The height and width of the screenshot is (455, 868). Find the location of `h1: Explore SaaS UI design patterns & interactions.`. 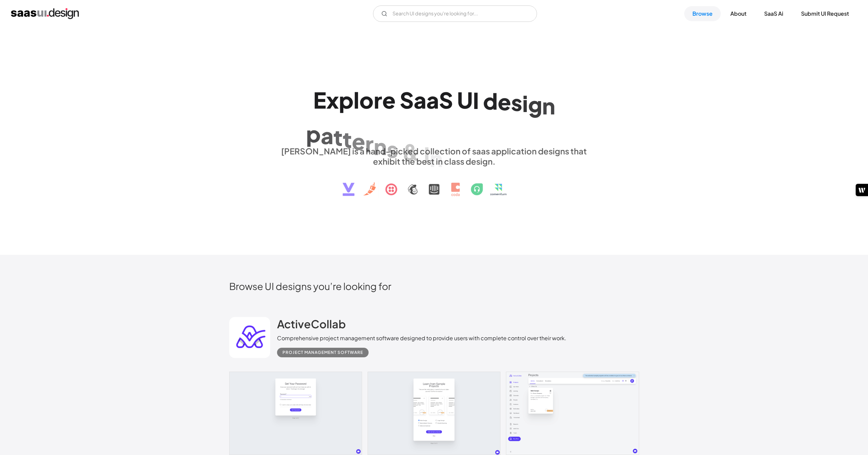

h1: Explore SaaS UI design patterns & interactions. is located at coordinates (434, 113).